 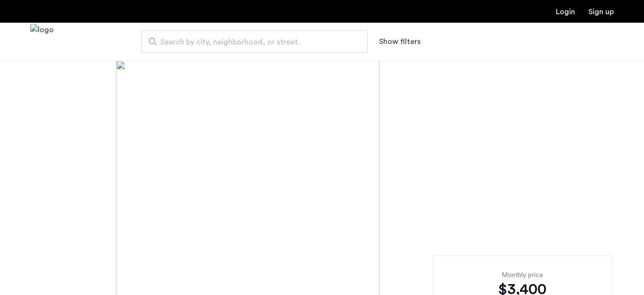 What do you see at coordinates (42, 41) in the screenshot?
I see `img: logo` at bounding box center [42, 41].